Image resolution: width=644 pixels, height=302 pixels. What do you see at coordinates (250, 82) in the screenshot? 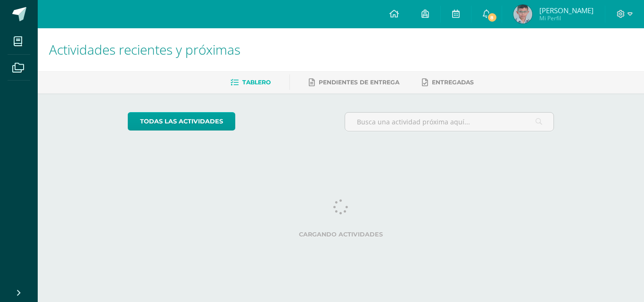
I see `a: Tablero` at bounding box center [250, 82].